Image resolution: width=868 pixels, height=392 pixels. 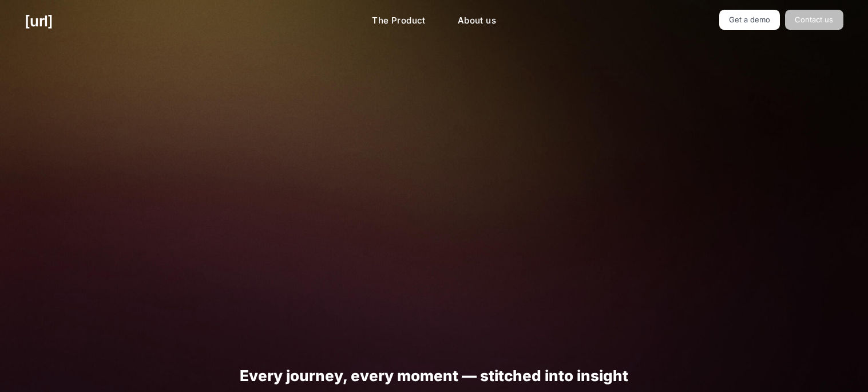 What do you see at coordinates (399, 21) in the screenshot?
I see `a: The Product` at bounding box center [399, 21].